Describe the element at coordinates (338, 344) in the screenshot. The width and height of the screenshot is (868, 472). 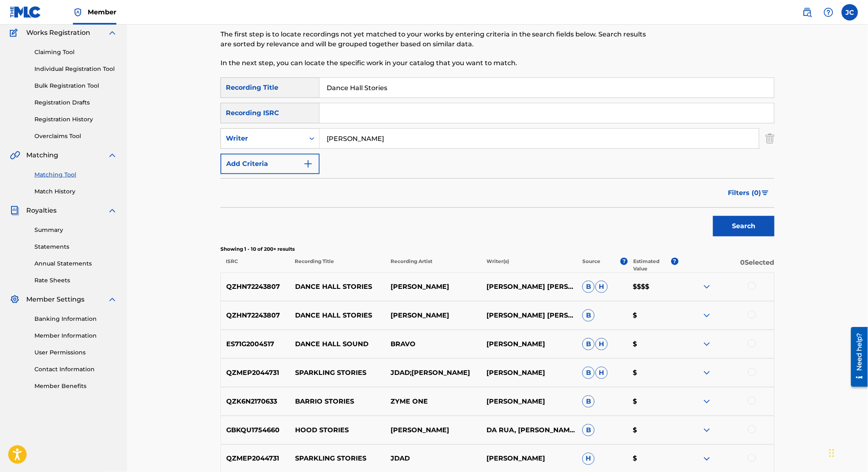
I see `p: DANCE HALL SOUND` at that location.